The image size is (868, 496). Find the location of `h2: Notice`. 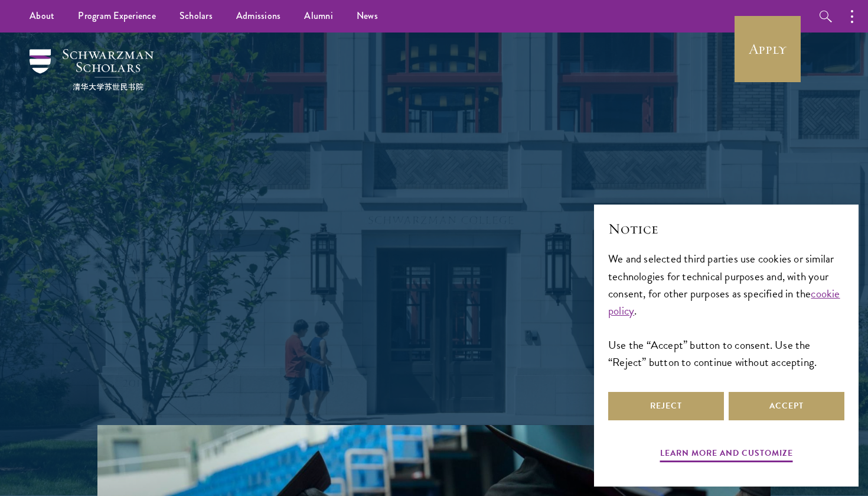

h2: Notice is located at coordinates (726, 229).